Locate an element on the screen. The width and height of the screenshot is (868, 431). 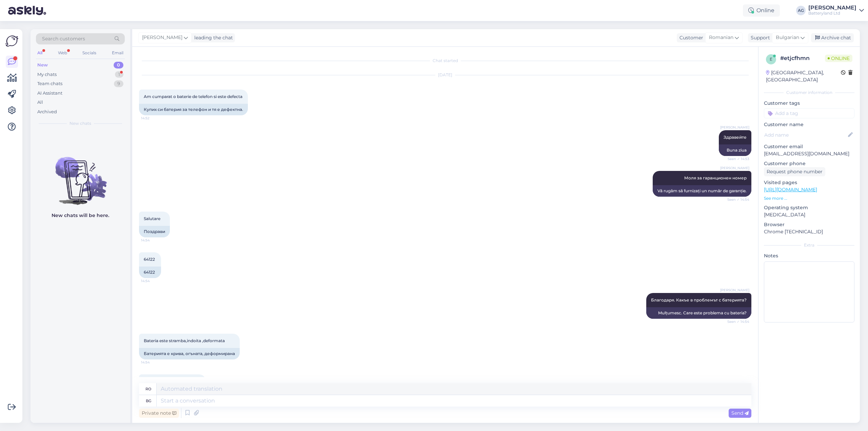
span: 64122 is located at coordinates (149, 259).